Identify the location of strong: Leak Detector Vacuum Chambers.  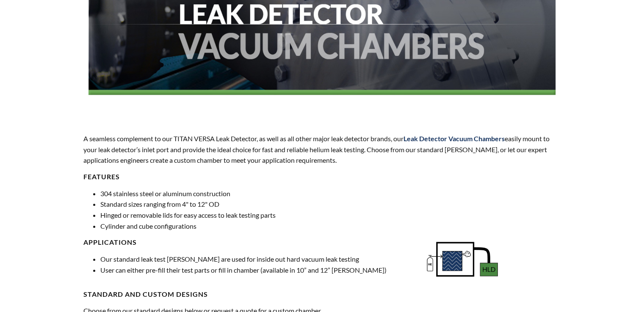
(454, 138).